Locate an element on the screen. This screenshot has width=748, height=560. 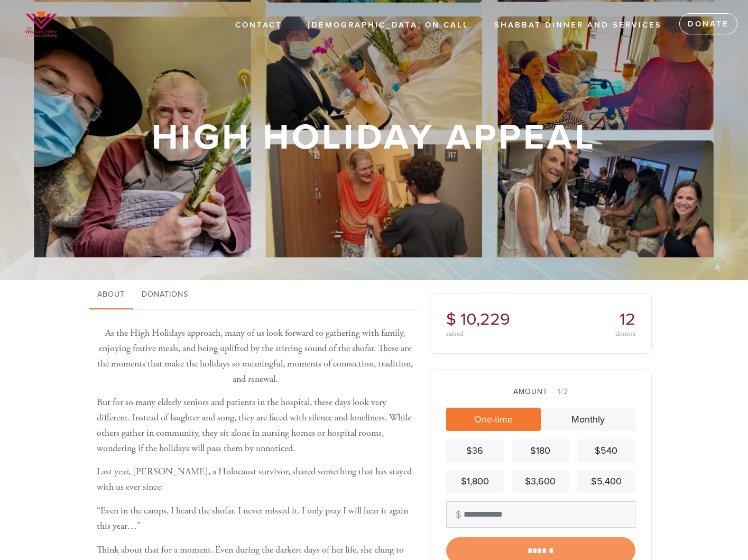
div: Amount is located at coordinates (541, 391).